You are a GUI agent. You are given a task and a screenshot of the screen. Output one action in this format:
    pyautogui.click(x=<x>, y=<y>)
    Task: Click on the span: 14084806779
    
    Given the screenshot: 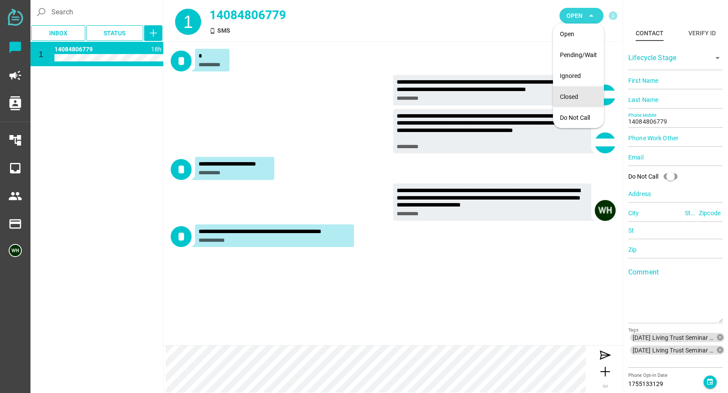 What is the action you would take?
    pyautogui.click(x=74, y=49)
    